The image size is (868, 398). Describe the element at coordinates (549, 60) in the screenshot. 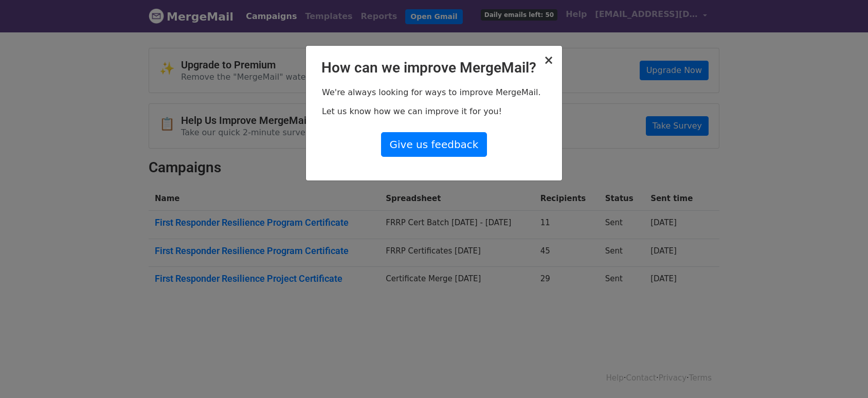

I see `button: Close` at that location.